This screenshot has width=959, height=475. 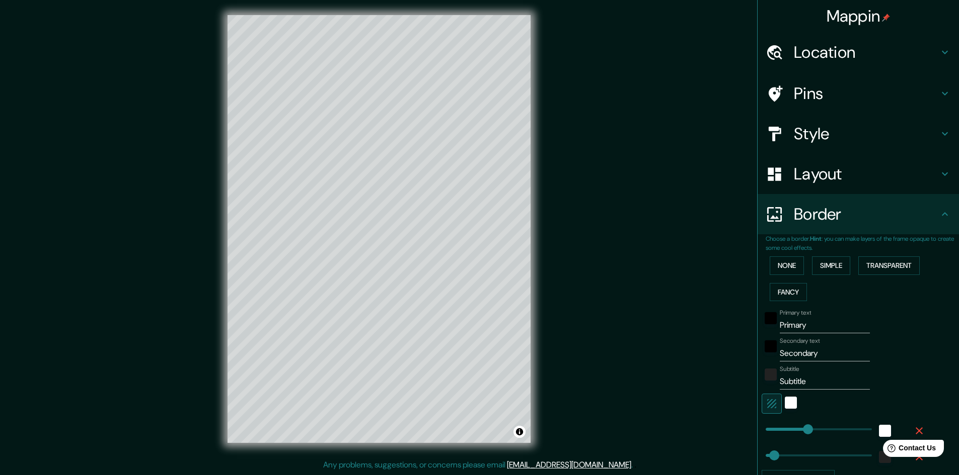 I want to click on p: Any problems, suggestions, or concerns please email ., so click(x=478, y=465).